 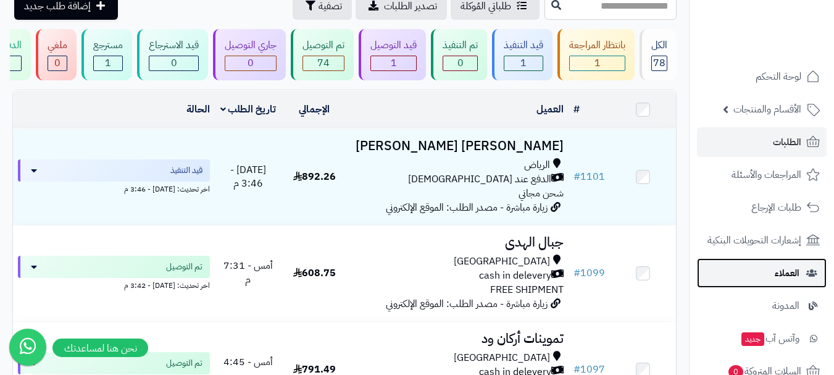 I want to click on span: 892.26, so click(x=314, y=177).